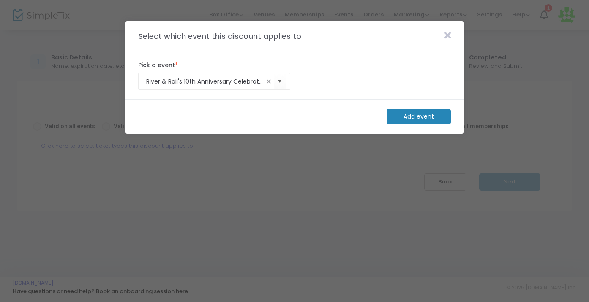 The height and width of the screenshot is (302, 589). What do you see at coordinates (214, 65) in the screenshot?
I see `label: Pick a event` at bounding box center [214, 65].